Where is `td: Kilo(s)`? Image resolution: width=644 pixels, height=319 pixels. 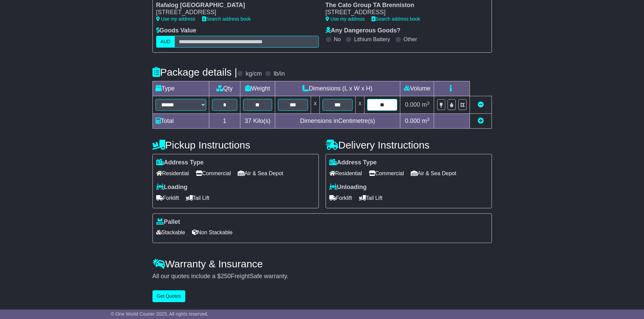
td: Kilo(s) is located at coordinates (258, 121).